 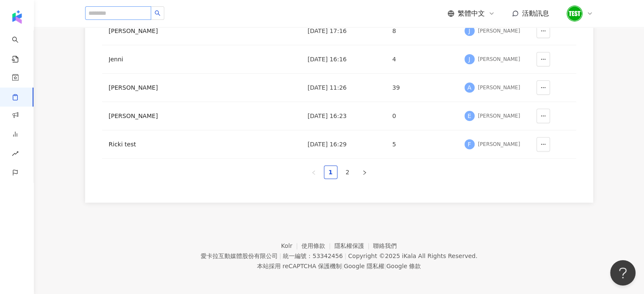 I want to click on span: 活動訊息, so click(x=536, y=13).